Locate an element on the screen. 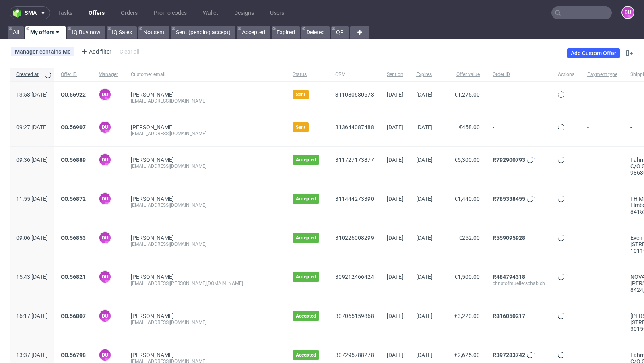  span: €2,625.00 is located at coordinates (467, 355).